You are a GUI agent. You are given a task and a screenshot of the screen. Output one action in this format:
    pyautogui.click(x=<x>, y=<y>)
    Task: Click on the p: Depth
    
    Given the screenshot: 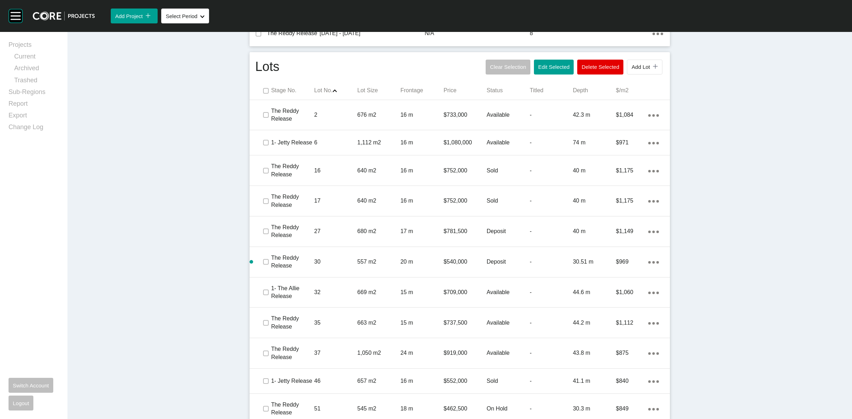 What is the action you would take?
    pyautogui.click(x=594, y=91)
    